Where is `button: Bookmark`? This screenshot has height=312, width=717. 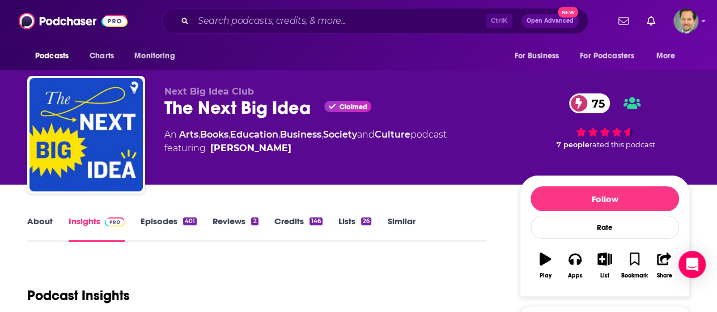 button: Bookmark is located at coordinates (635, 266).